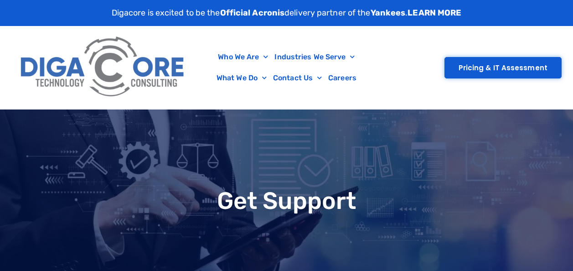  Describe the element at coordinates (434, 13) in the screenshot. I see `a: LEARN MORE` at that location.